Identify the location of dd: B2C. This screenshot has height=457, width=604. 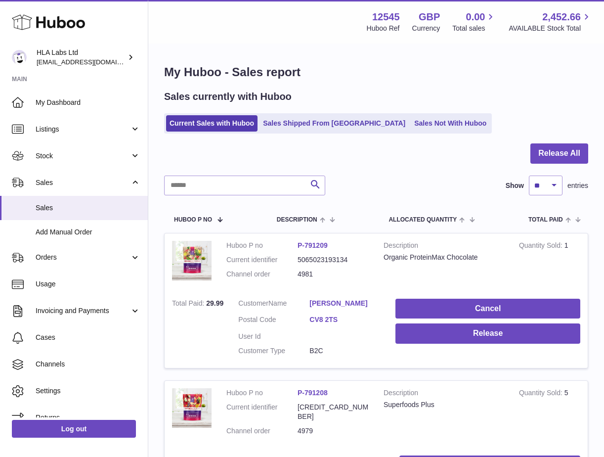
(345, 351).